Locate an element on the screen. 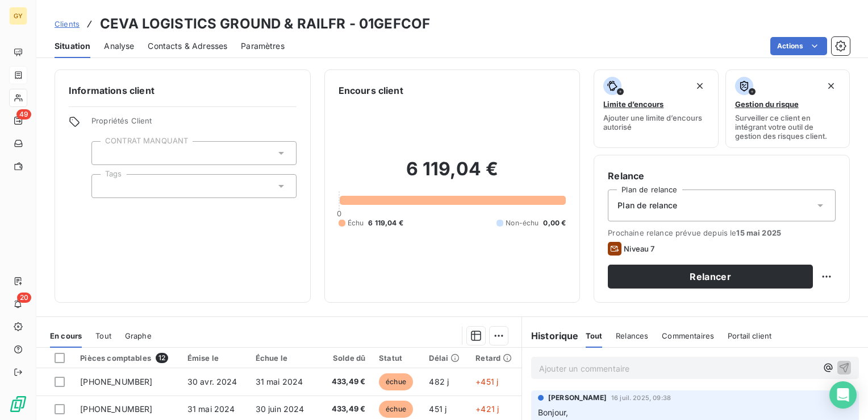  div: Retard is located at coordinates (495, 358).